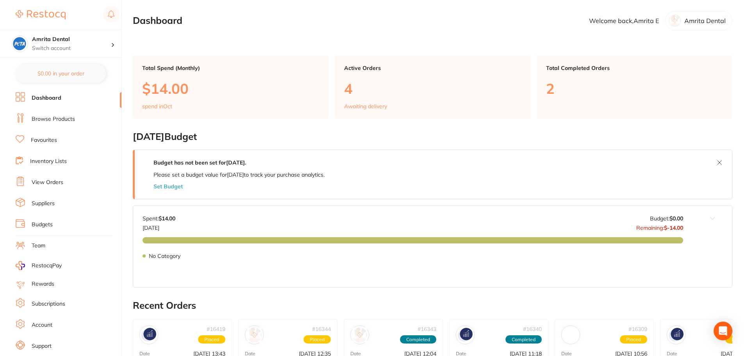 Image resolution: width=748 pixels, height=356 pixels. I want to click on button: Set Budget, so click(168, 186).